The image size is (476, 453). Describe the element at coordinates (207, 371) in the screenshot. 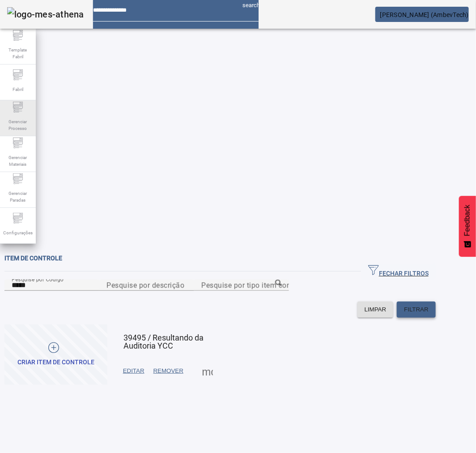

I see `button: Mais` at that location.